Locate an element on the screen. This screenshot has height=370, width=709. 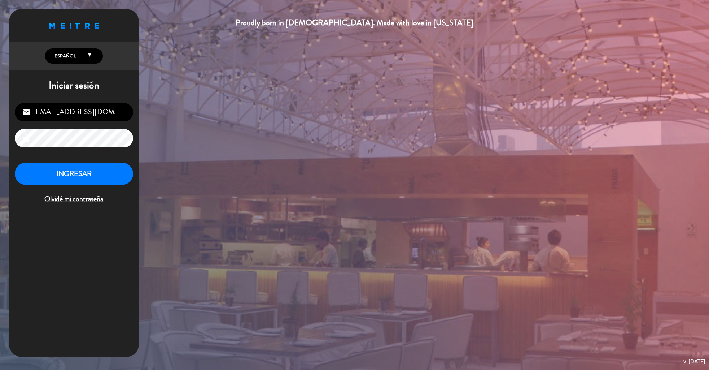
input: Correo Electrónico is located at coordinates (74, 112).